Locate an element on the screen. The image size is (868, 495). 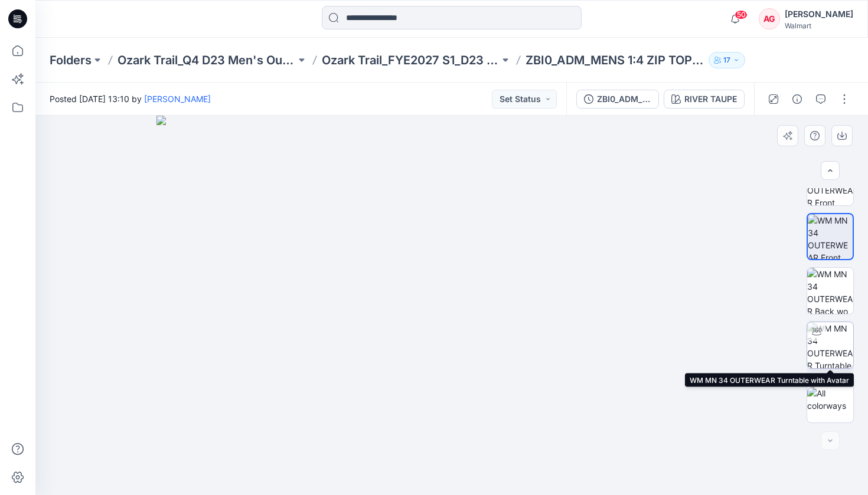
div: ZBI0_ADM_MENS 14 ZIP TOP_OPTION 1 is located at coordinates (624, 99).